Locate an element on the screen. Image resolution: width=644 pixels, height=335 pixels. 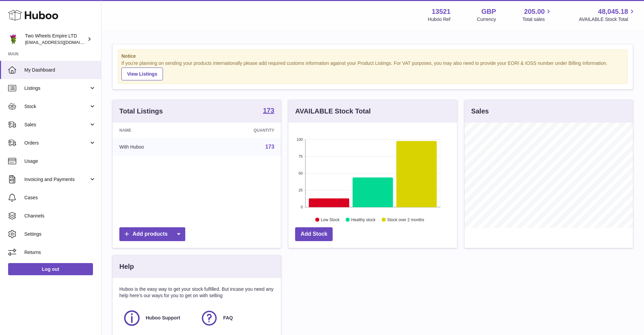
td: With Huboo is located at coordinates (157, 147).